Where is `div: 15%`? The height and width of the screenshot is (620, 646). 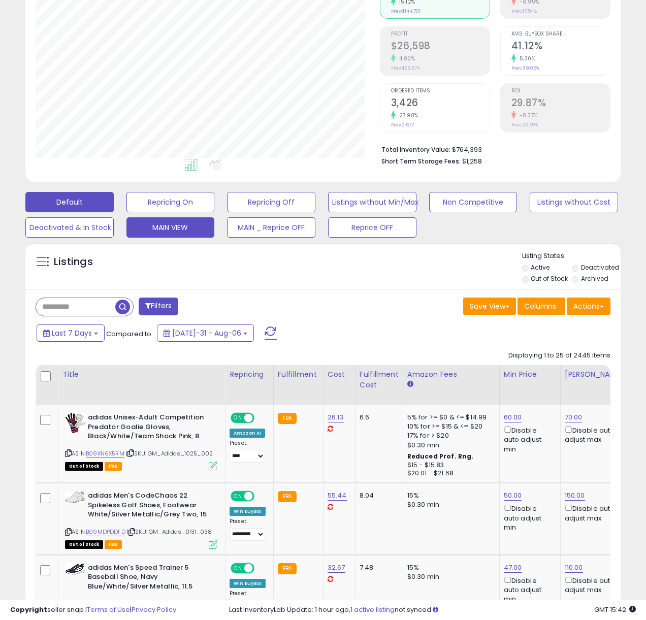
div: 15% is located at coordinates (449, 568).